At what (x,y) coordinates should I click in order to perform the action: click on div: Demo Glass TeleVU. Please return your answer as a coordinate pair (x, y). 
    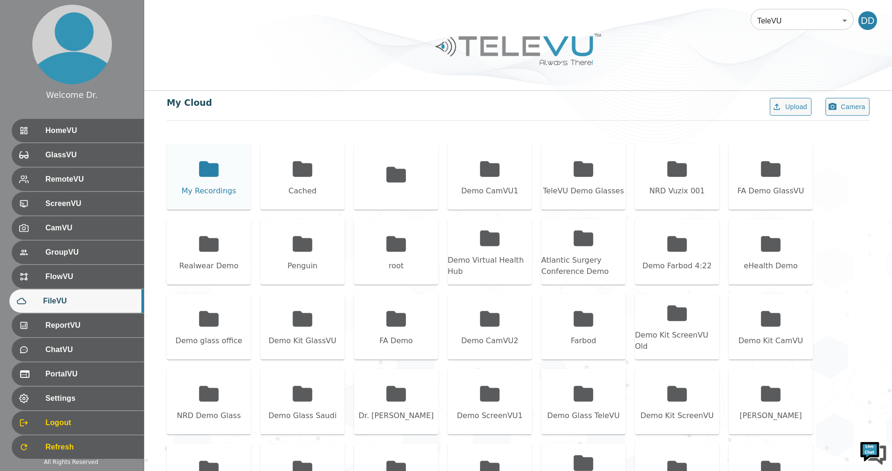
    Looking at the image, I should click on (583, 416).